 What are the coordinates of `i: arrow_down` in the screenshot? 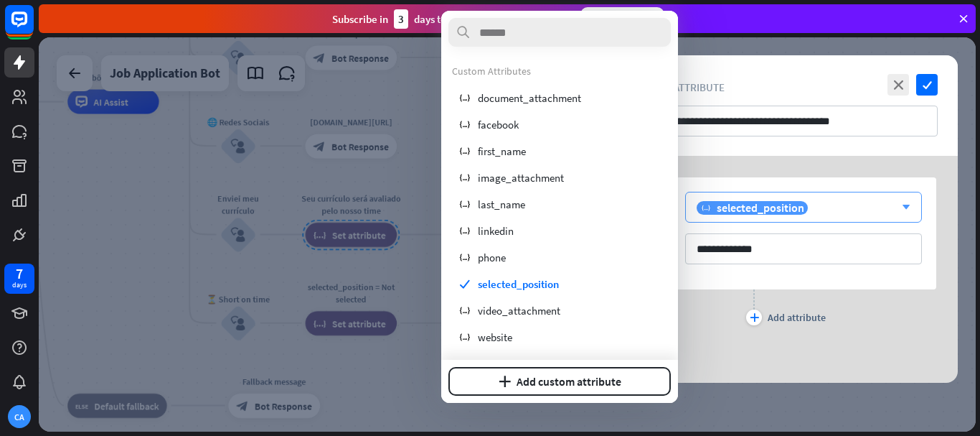 It's located at (903, 207).